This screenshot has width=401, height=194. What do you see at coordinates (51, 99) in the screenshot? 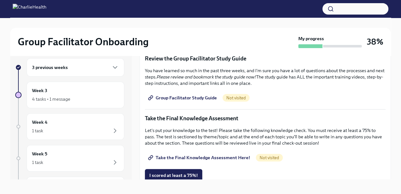
I see `div: 4 tasks • 1 message` at bounding box center [51, 99].